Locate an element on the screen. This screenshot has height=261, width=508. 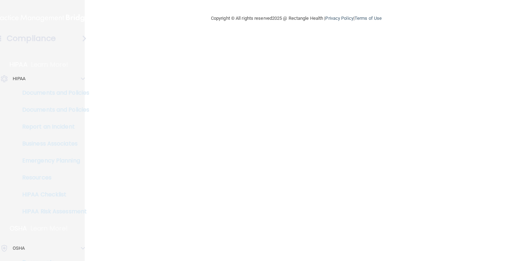
p: Resources is located at coordinates (53, 177).